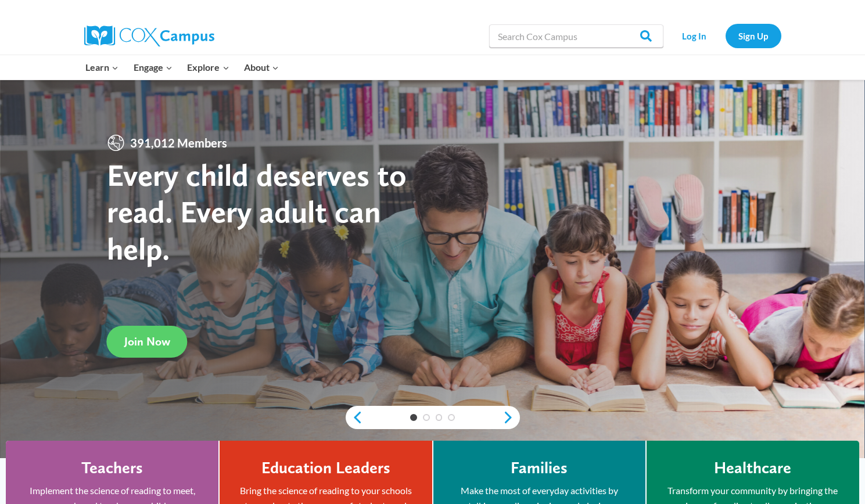 The image size is (865, 504). I want to click on span: Join Now, so click(147, 341).